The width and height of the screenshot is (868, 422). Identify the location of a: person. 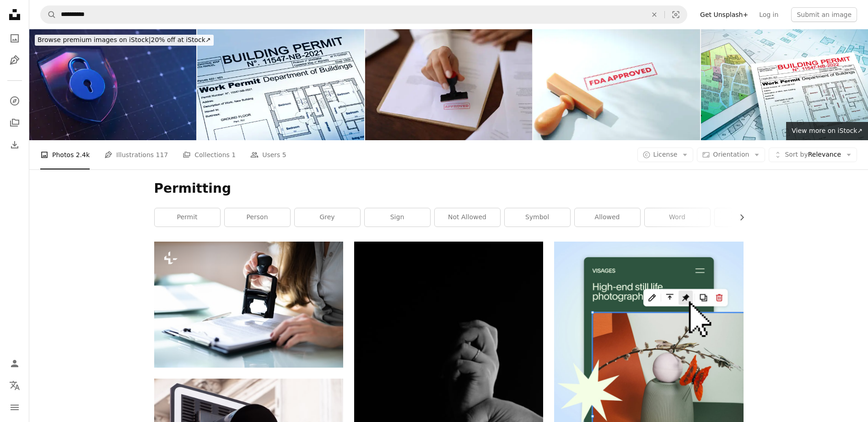
(257, 218).